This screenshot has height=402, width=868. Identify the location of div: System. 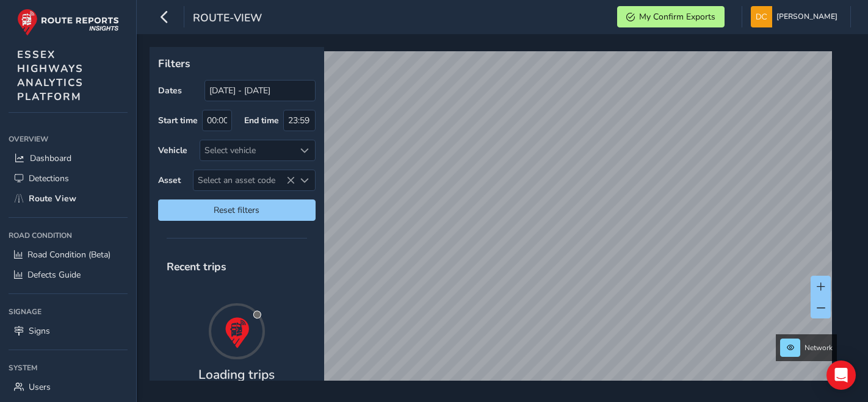
(68, 368).